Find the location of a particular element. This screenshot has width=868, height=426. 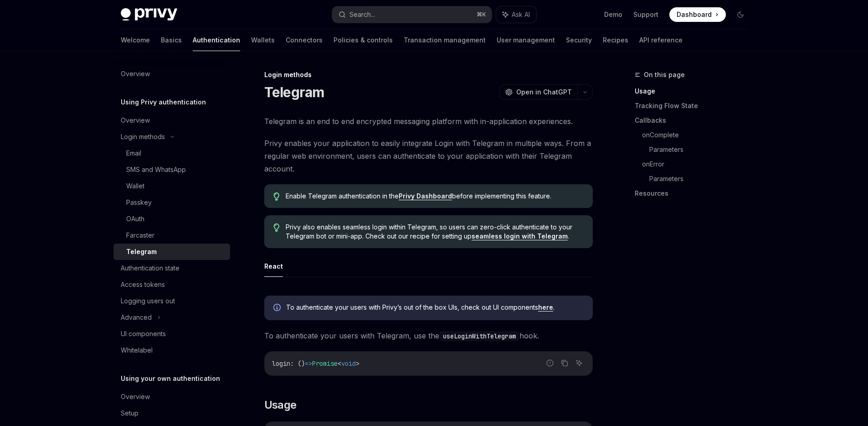

a: Passkey is located at coordinates (172, 203).